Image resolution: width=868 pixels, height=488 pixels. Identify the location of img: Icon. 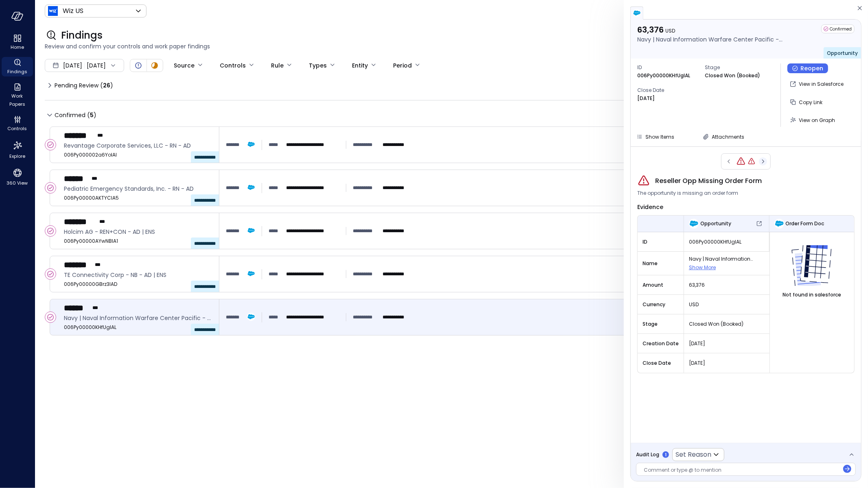
(53, 11).